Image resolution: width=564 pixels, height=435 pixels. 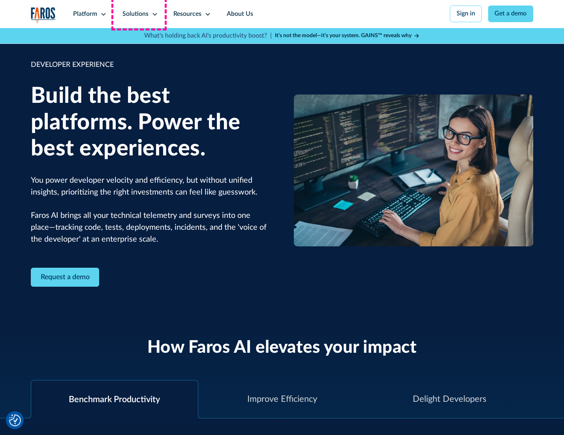 What do you see at coordinates (511, 14) in the screenshot?
I see `a: Get a demo` at bounding box center [511, 14].